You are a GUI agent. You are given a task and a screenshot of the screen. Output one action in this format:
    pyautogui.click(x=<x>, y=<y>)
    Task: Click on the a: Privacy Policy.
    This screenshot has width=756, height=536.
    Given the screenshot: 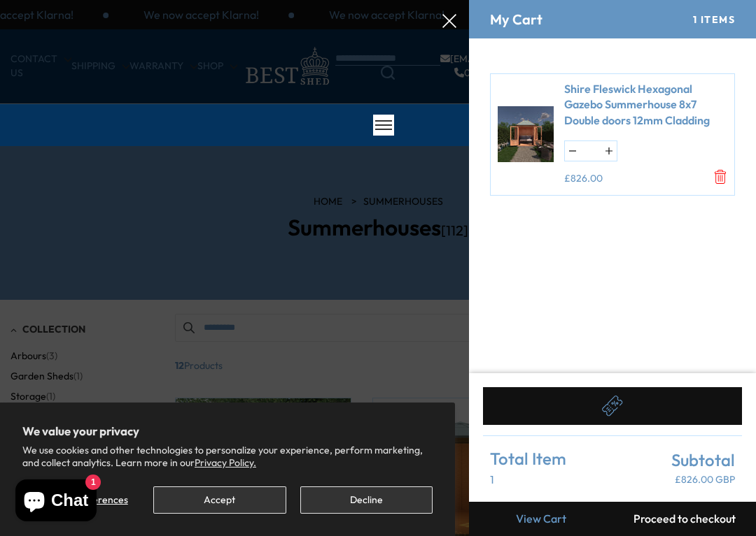 What is the action you would take?
    pyautogui.click(x=226, y=463)
    